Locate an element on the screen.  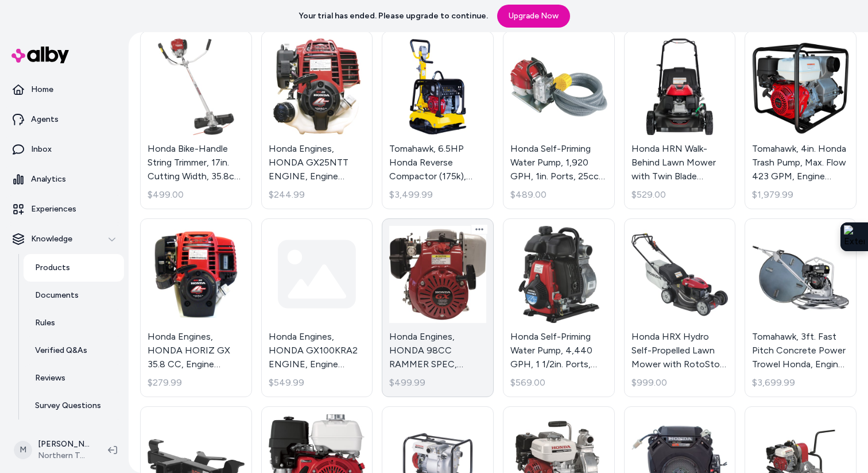
a: Tomahawk, 4in. Honda Trash Pump, Max. Flow 423 GPM, Engine Displacement 390 cc, Engine Brand Hond... is located at coordinates (800, 120).